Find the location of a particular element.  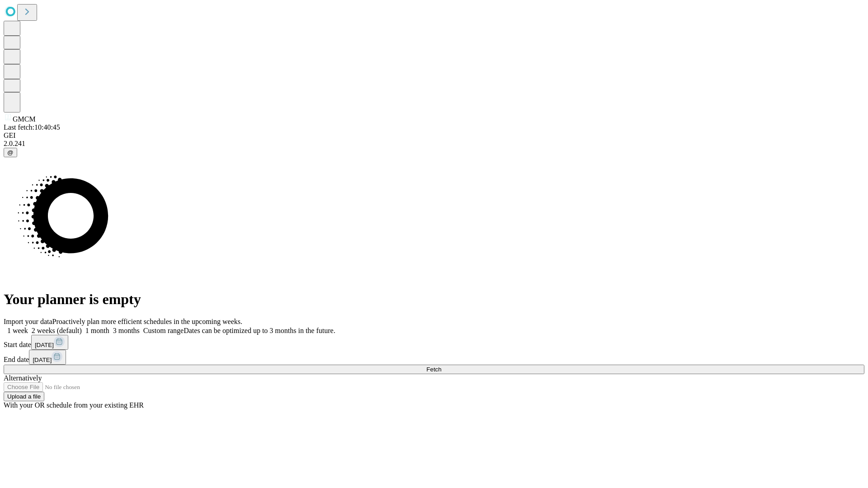

span: Fetch is located at coordinates (434, 369).